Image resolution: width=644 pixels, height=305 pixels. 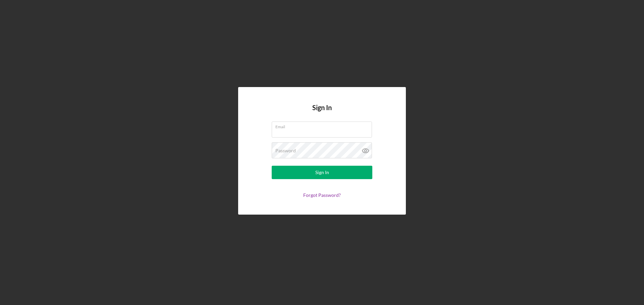 What do you see at coordinates (322, 173) in the screenshot?
I see `div: Sign In` at bounding box center [322, 173].